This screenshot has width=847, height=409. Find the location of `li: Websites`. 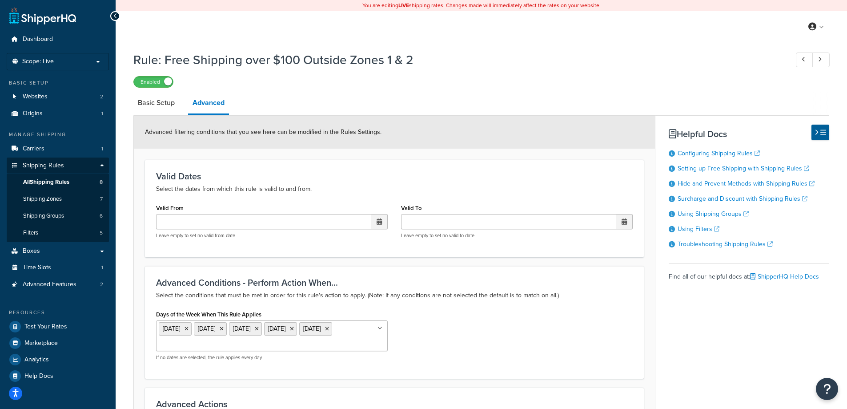

li: Websites is located at coordinates (58, 96).